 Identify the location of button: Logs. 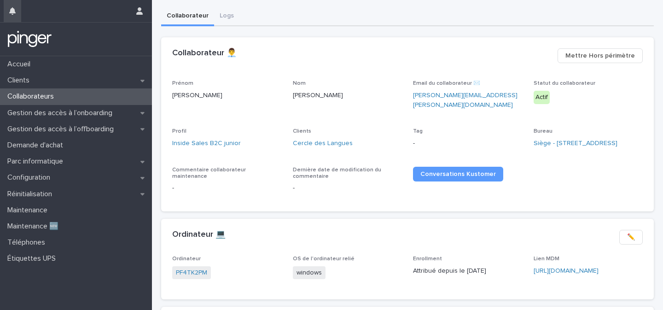
(227, 17).